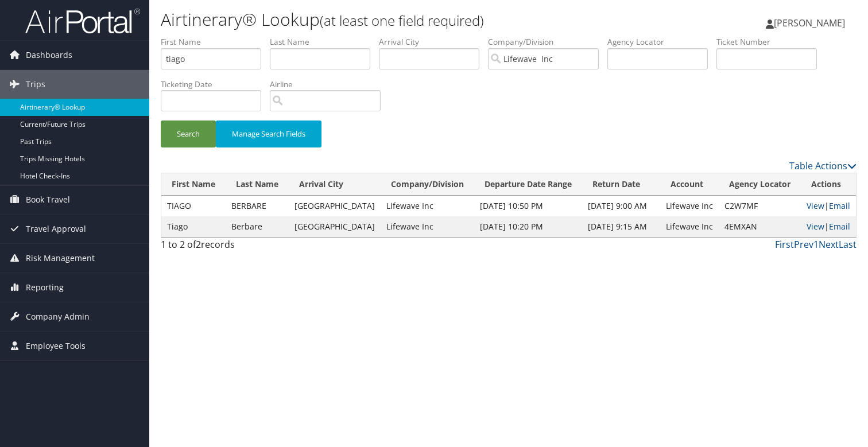 Image resolution: width=868 pixels, height=447 pixels. I want to click on span: Reporting, so click(45, 288).